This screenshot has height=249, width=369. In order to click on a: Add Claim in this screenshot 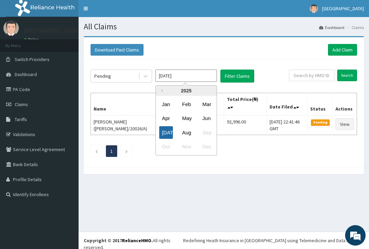, I will do `click(342, 50)`.